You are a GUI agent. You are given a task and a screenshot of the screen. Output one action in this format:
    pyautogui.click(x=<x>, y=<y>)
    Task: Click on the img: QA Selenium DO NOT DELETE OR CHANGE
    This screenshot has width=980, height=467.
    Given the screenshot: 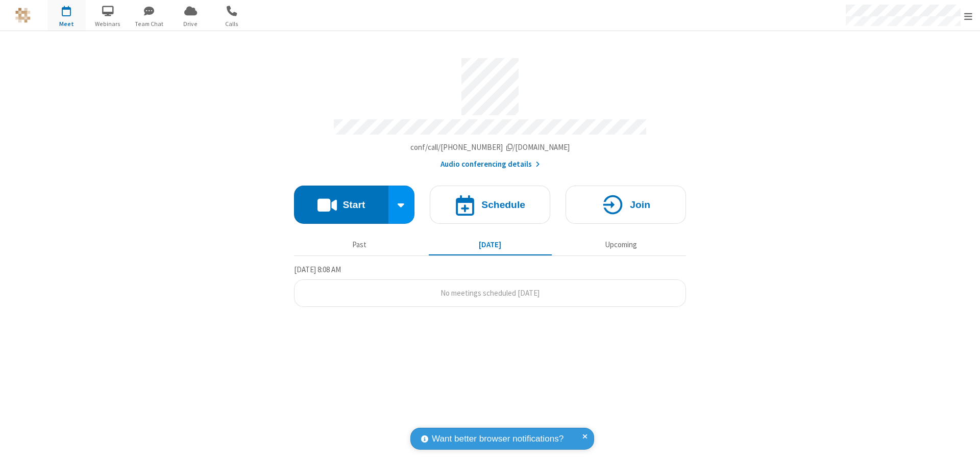 What is the action you would take?
    pyautogui.click(x=23, y=15)
    